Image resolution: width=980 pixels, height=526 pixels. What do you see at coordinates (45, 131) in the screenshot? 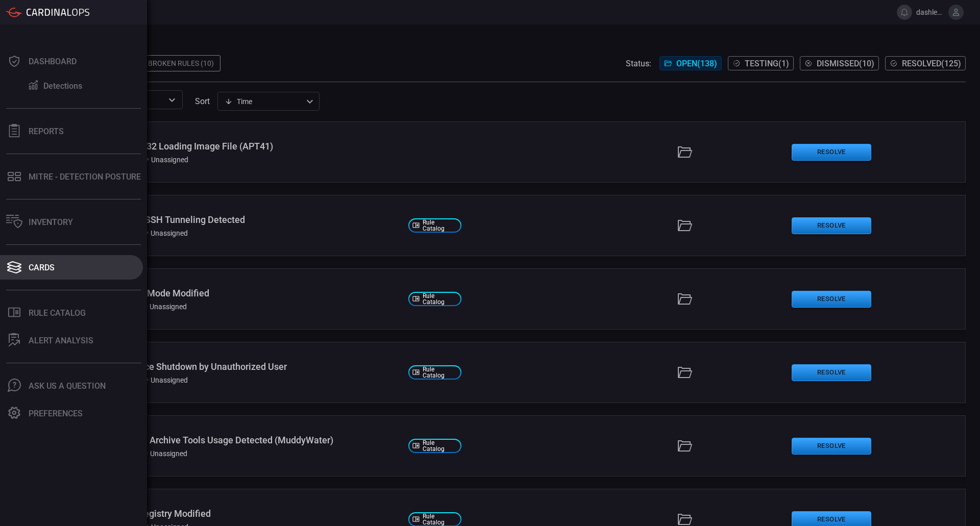
I see `div: Reports` at bounding box center [45, 131].